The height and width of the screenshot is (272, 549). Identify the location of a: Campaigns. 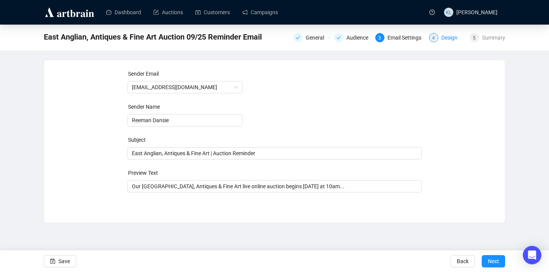
(260, 12).